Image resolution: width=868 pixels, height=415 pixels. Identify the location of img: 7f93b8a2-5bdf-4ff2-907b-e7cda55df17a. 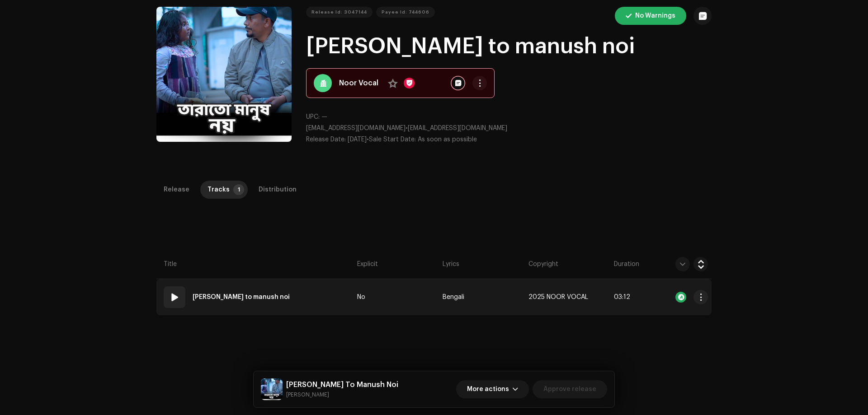
(272, 390).